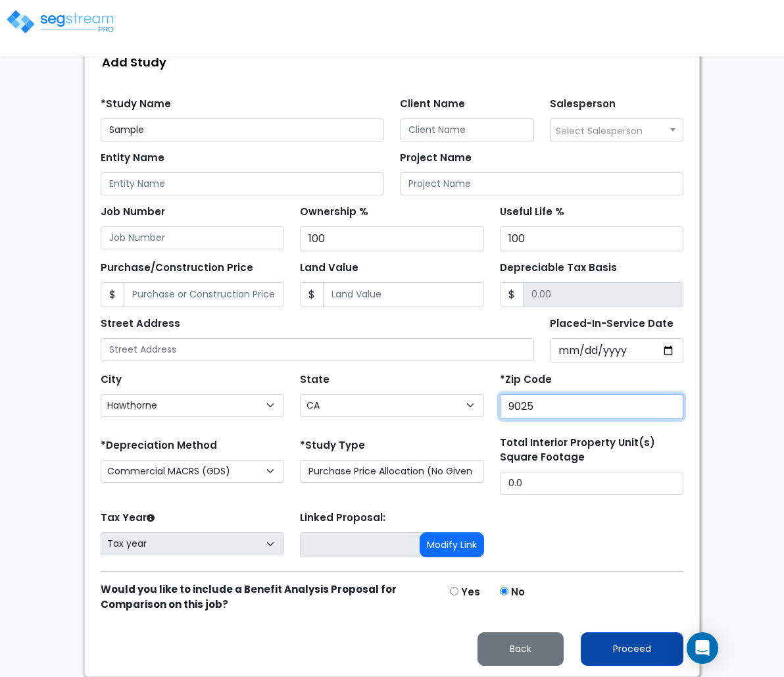  I want to click on label: Project Name, so click(435, 158).